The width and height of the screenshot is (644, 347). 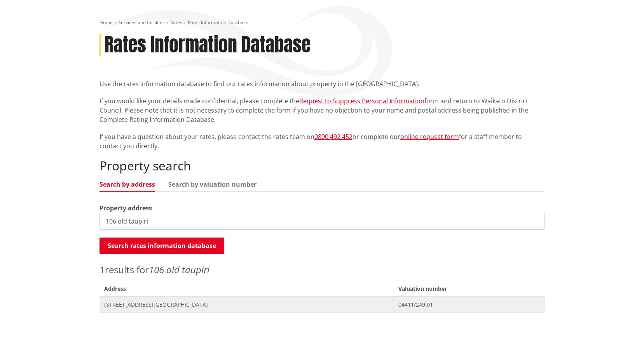 I want to click on a: Search by valuation number, so click(x=212, y=185).